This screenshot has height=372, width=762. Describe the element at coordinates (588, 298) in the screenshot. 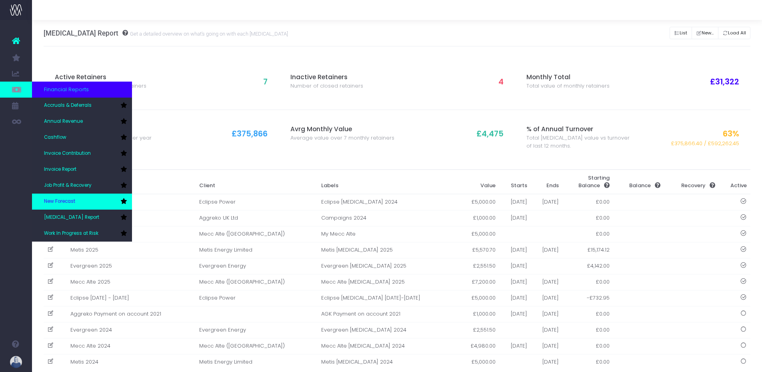

I see `td: -£732.95` at that location.